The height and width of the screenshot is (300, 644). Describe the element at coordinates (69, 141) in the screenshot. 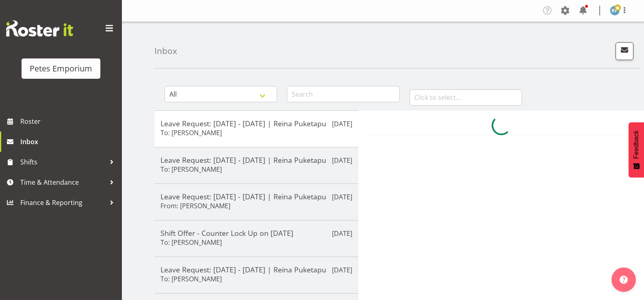

I see `span: Inbox` at that location.